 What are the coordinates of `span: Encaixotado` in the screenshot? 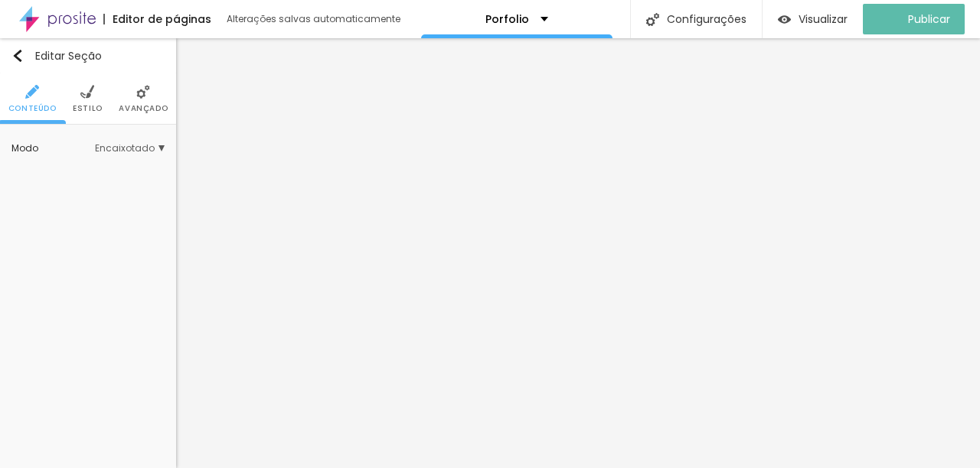 It's located at (130, 148).